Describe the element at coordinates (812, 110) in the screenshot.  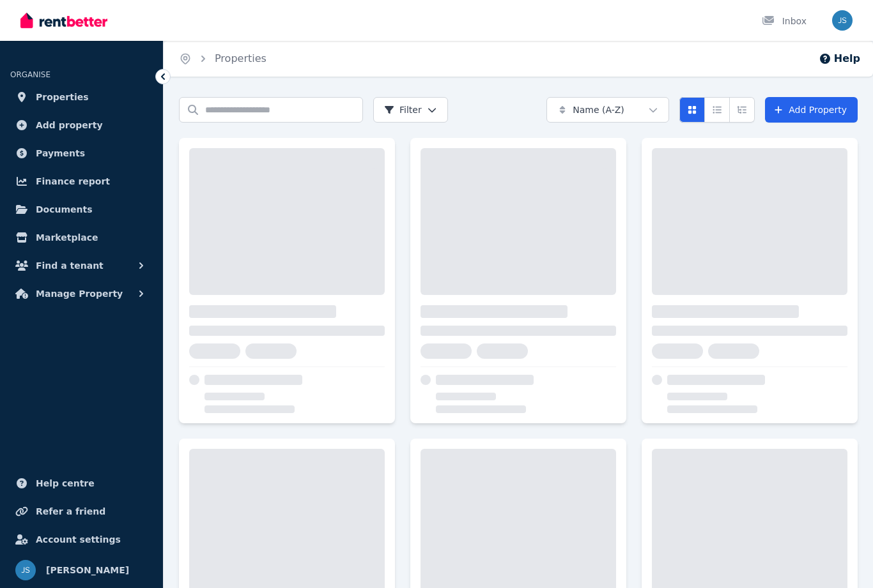
I see `a: Add Property` at that location.